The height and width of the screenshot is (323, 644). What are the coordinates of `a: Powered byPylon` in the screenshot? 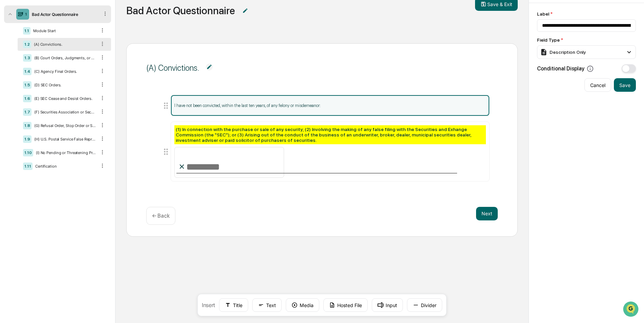 It's located at (64, 117).